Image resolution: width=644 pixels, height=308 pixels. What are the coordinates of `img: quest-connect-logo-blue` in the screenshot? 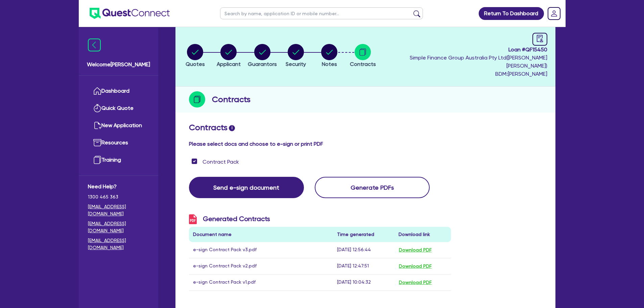 It's located at (130, 13).